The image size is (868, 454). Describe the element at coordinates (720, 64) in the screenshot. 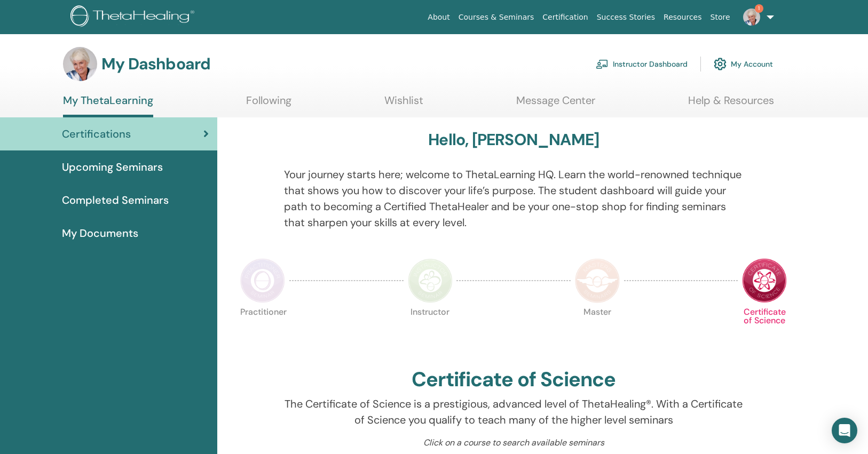

I see `img: cog.svg` at that location.